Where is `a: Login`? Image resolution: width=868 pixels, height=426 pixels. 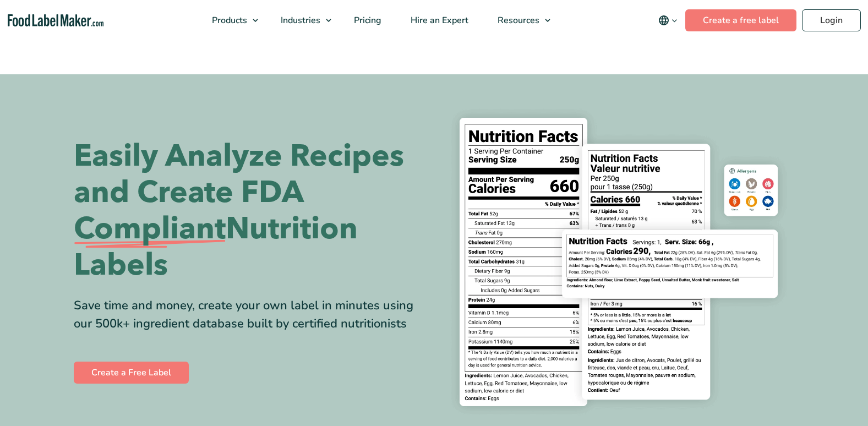
a: Login is located at coordinates (831, 20).